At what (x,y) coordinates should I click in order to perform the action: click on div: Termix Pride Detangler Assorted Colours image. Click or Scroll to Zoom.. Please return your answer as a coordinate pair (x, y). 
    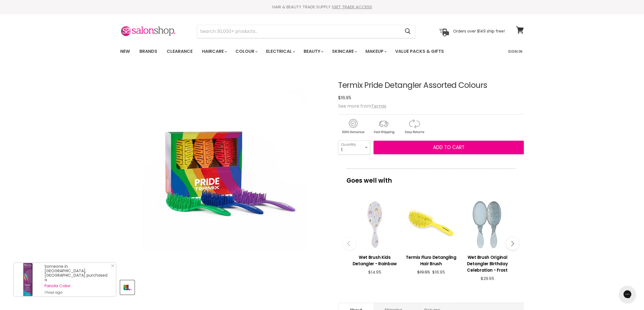
    Looking at the image, I should click on (224, 171).